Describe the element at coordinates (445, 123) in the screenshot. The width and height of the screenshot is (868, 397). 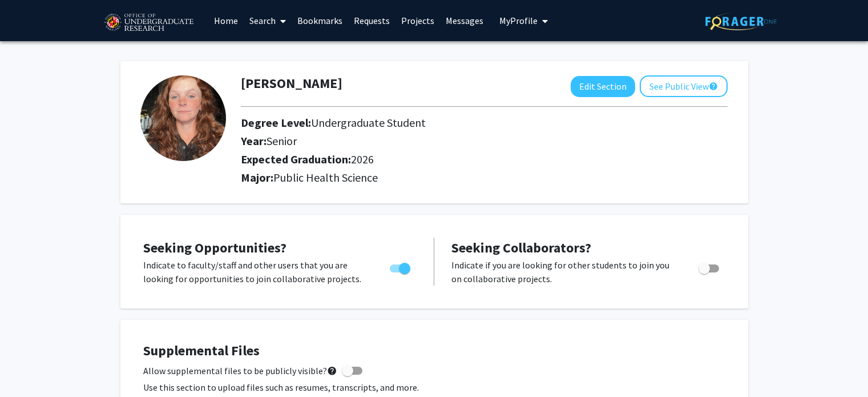
I see `h2: Degree Level:` at that location.